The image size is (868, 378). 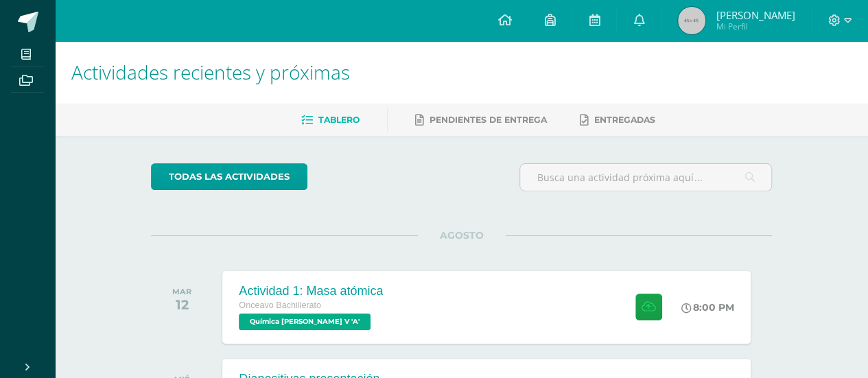 I want to click on a: Entregadas, so click(x=618, y=120).